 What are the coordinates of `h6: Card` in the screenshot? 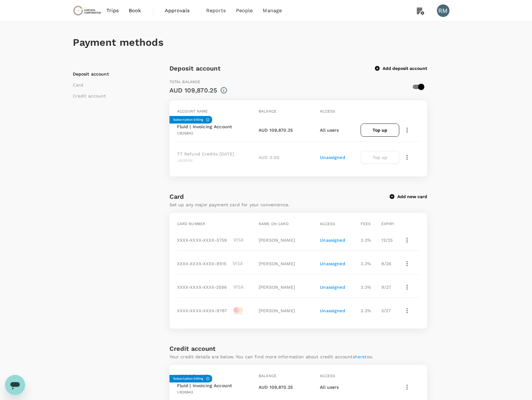 It's located at (280, 197).